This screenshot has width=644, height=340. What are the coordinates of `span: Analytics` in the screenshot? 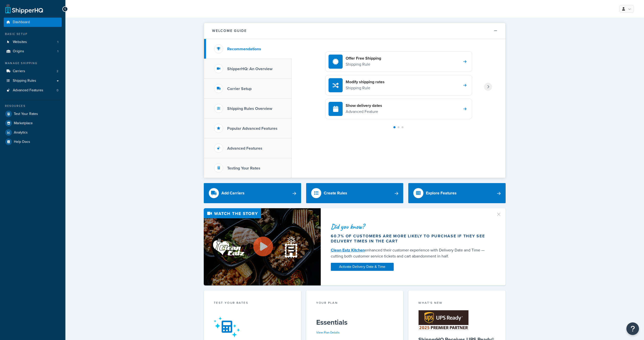 It's located at (21, 133).